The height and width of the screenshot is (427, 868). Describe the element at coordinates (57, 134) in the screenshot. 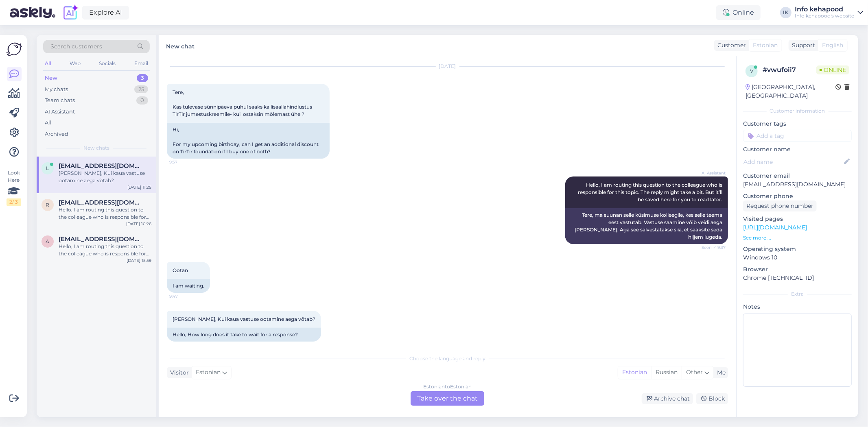

I see `div: Archived` at that location.